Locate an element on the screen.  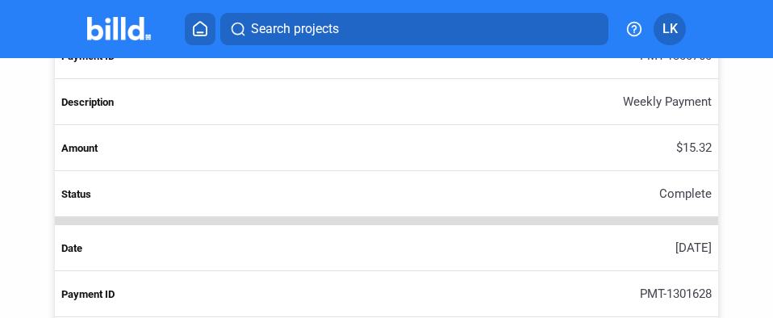
button: LK is located at coordinates (669, 29).